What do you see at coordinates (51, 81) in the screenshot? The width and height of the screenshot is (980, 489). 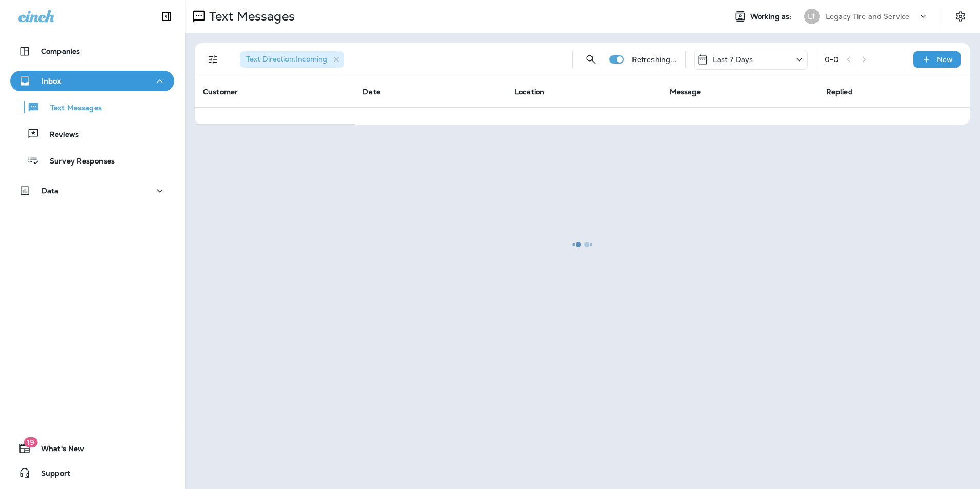 I see `p: Inbox` at bounding box center [51, 81].